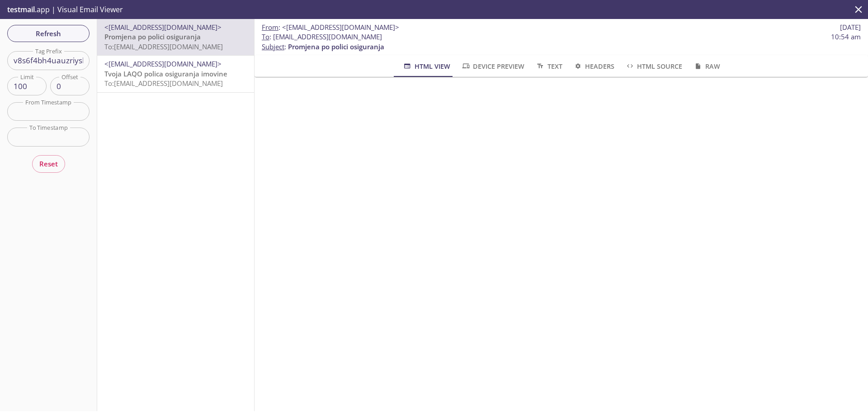 Image resolution: width=868 pixels, height=412 pixels. Describe the element at coordinates (48, 34) in the screenshot. I see `button: Refresh` at that location.